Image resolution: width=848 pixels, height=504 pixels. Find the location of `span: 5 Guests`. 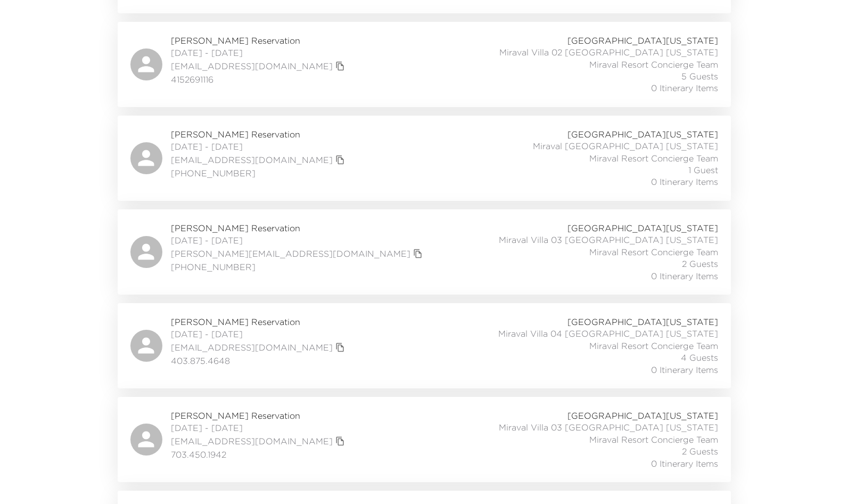

span: 5 Guests is located at coordinates (700, 76).